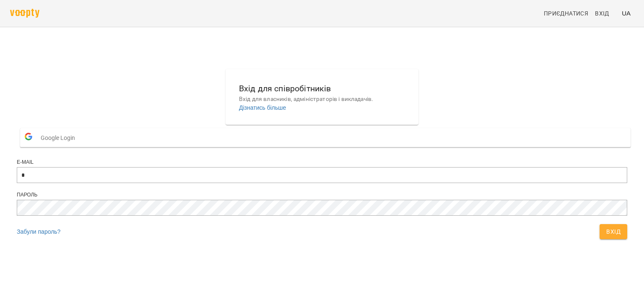 This screenshot has height=302, width=644. Describe the element at coordinates (25, 13) in the screenshot. I see `img: voopty.png` at that location.